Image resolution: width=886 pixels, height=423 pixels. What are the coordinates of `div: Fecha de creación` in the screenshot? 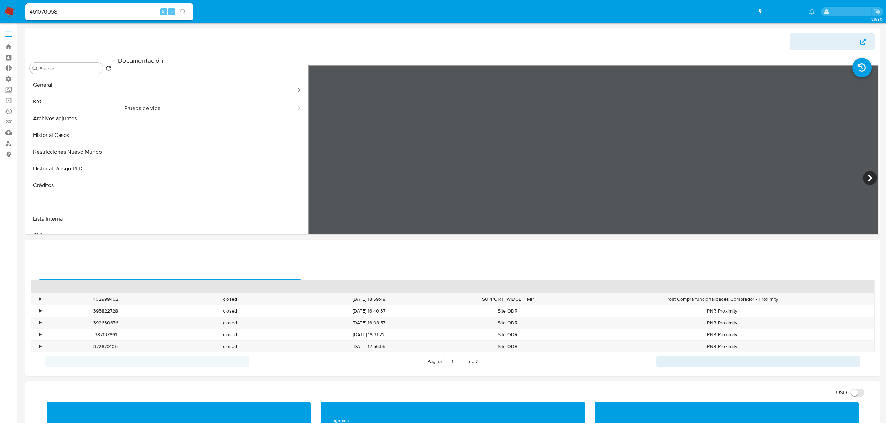 It's located at (369, 287).